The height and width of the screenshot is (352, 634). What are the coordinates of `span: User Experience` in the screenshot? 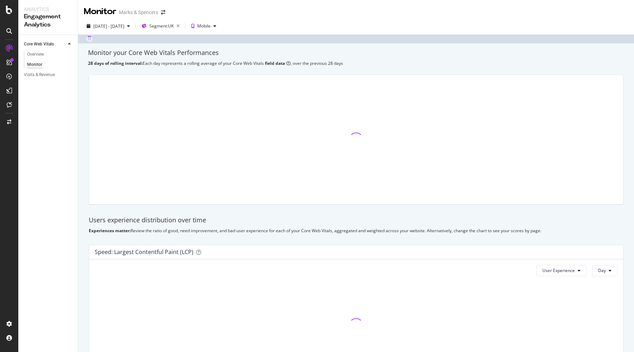 It's located at (559, 270).